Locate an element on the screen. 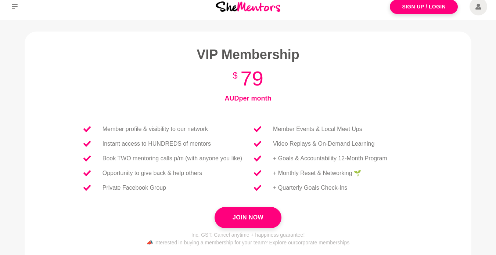  p: 📣 Interested in buying a membership for your team? Explore our is located at coordinates (248, 243).